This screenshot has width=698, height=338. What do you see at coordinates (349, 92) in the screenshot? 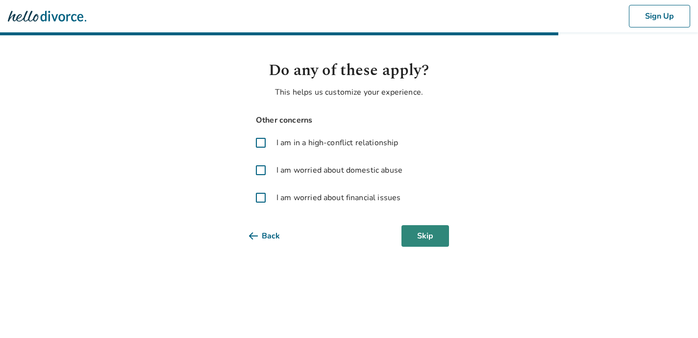
I see `p: This helps us customize your experience.` at bounding box center [349, 92].